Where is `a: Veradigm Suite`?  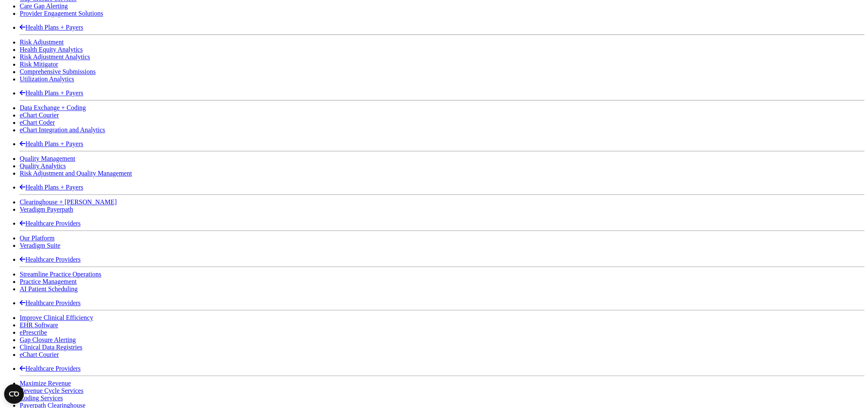
a: Veradigm Suite is located at coordinates (40, 245).